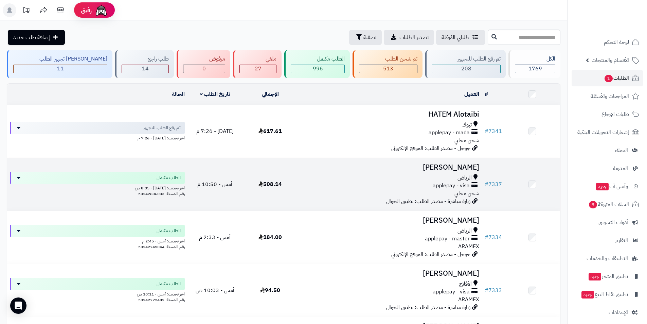 The height and width of the screenshot is (324, 647). I want to click on a: ملغي 27, so click(257, 64).